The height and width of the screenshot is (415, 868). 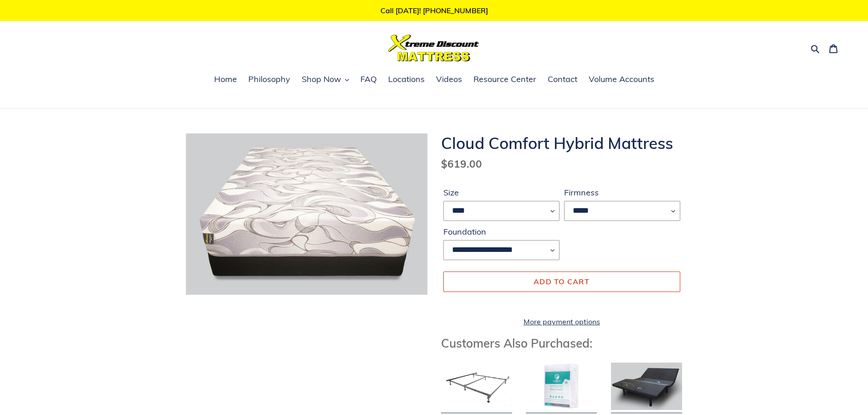 I want to click on label: Size, so click(x=501, y=192).